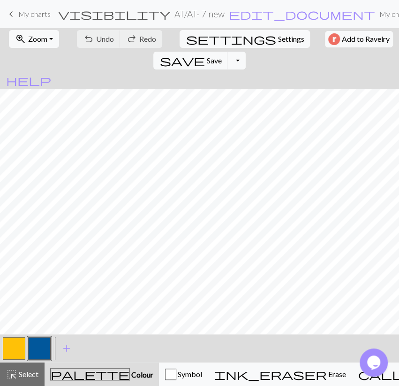 This screenshot has height=386, width=399. I want to click on span: highlight_alt, so click(12, 374).